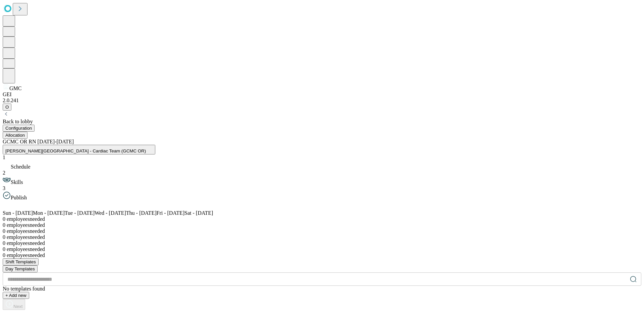 The height and width of the screenshot is (321, 644). Describe the element at coordinates (16, 295) in the screenshot. I see `button: + Add new` at that location.